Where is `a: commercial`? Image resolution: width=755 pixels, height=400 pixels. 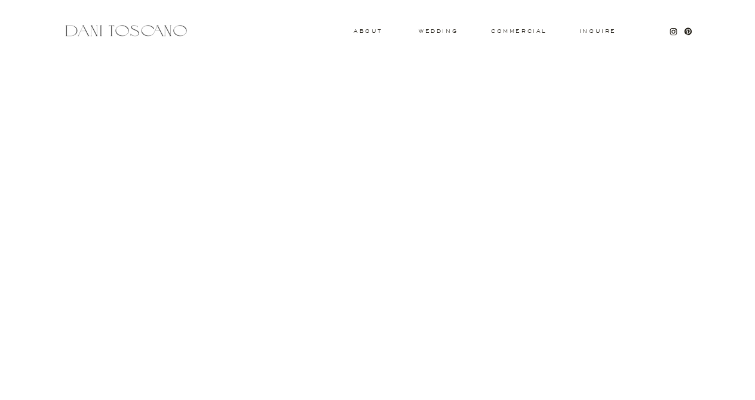
a: commercial is located at coordinates (519, 31).